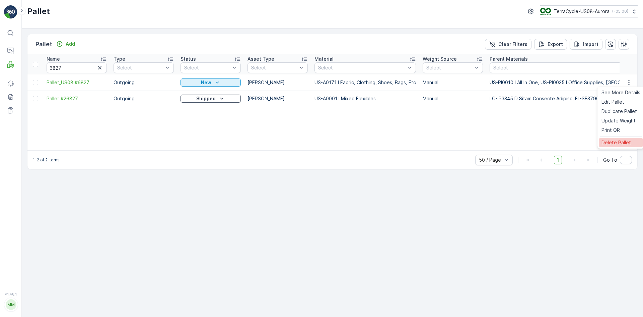 This screenshot has width=643, height=317. Describe the element at coordinates (621, 92) in the screenshot. I see `span: See More Details` at that location.